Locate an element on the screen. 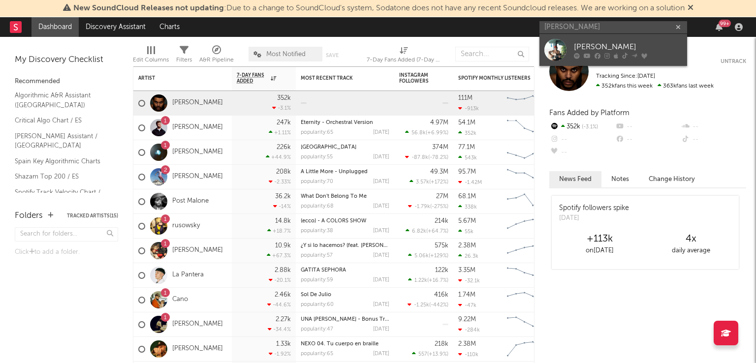 The width and height of the screenshot is (756, 363). button: News Feed is located at coordinates (576, 179).